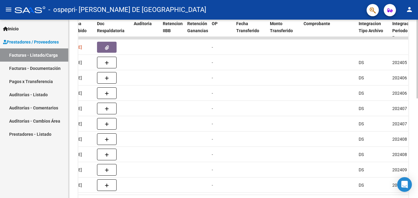  I want to click on datatable-header-cell: Fecha Recibido, so click(81, 31).